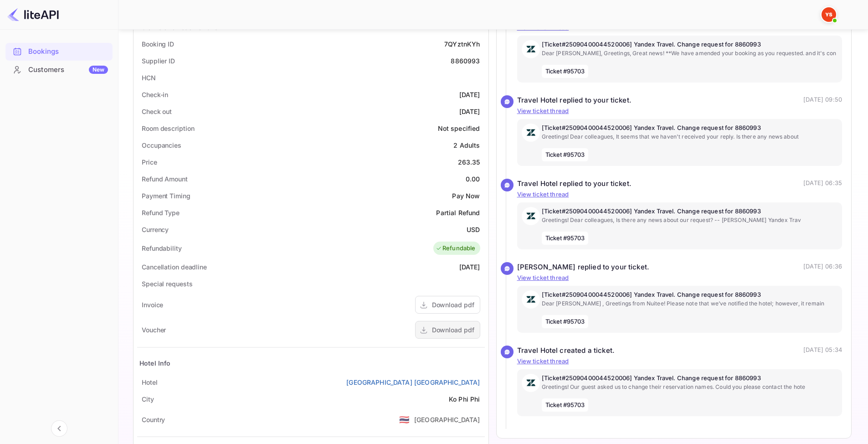 Image resolution: width=868 pixels, height=444 pixels. Describe the element at coordinates (155, 229) in the screenshot. I see `div: Currency` at that location.